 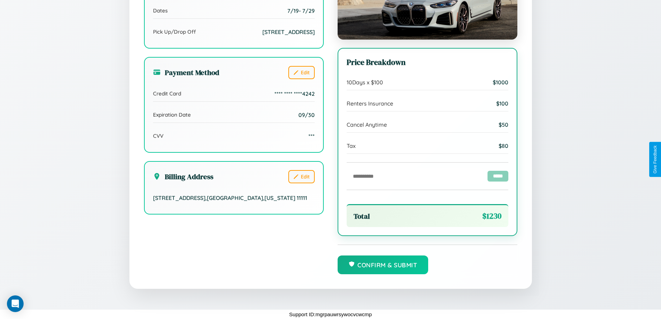 I want to click on span: Renters Insurance, so click(x=370, y=103).